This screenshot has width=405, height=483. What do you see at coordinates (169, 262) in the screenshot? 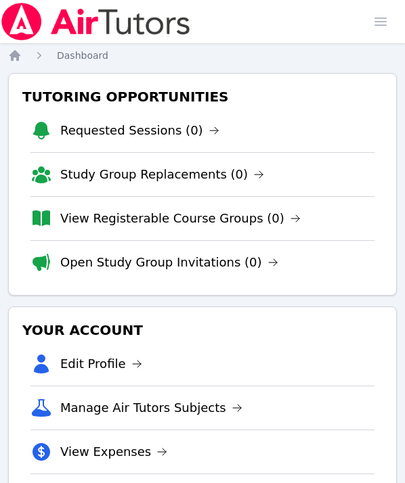
I see `a: Open Study Group Invitations (0)` at bounding box center [169, 262].